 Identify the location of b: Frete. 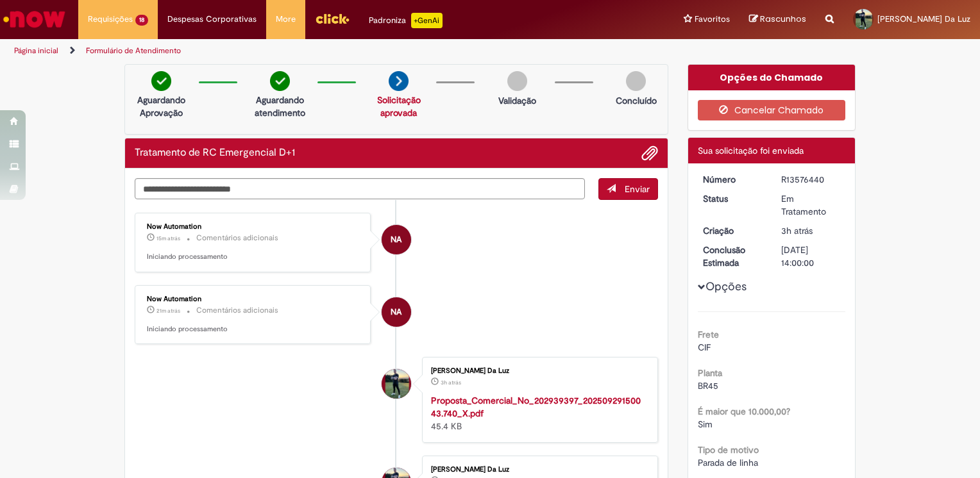
(708, 334).